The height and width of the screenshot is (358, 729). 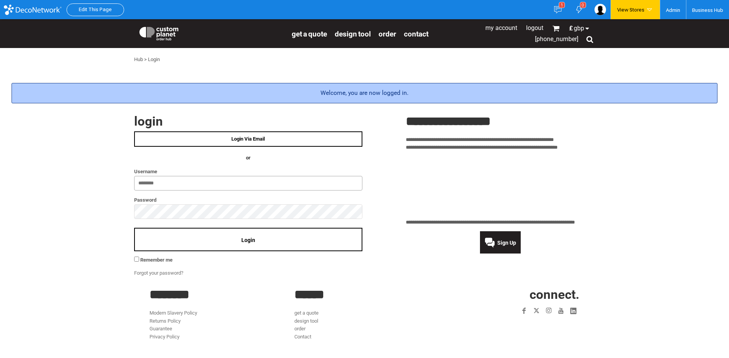 I want to click on h2: Login, so click(x=248, y=121).